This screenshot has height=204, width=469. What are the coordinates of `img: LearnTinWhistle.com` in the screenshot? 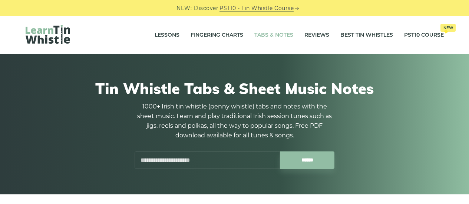 It's located at (48, 34).